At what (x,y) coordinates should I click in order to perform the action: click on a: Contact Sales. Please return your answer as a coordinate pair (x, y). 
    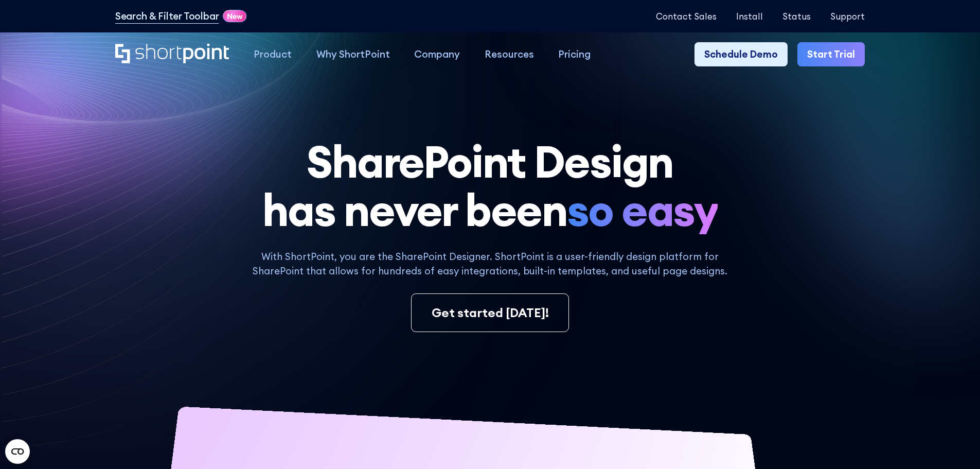
    Looking at the image, I should click on (686, 16).